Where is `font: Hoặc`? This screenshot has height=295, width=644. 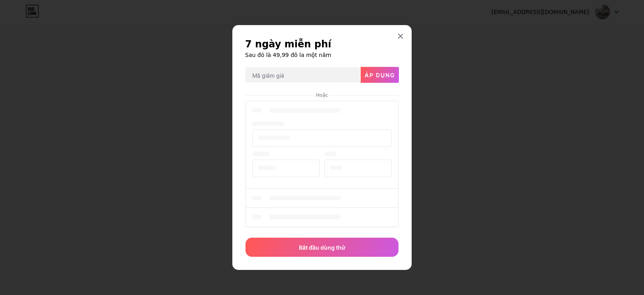
font: Hoặc is located at coordinates (322, 95).